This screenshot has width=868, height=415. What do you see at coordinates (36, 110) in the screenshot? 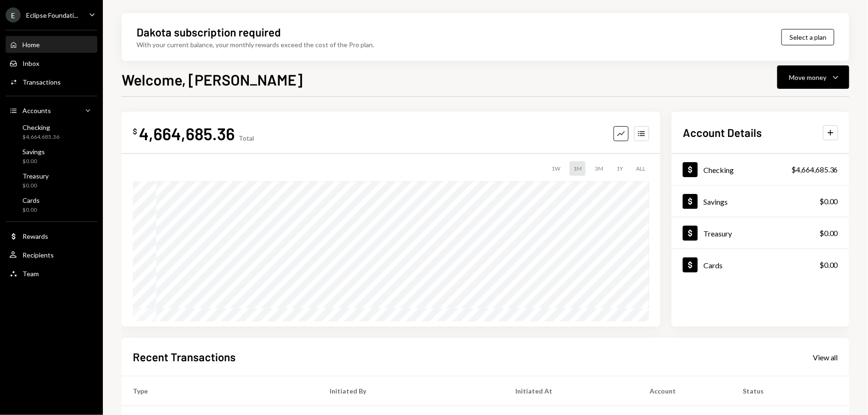
I see `div: Accounts` at bounding box center [36, 110].